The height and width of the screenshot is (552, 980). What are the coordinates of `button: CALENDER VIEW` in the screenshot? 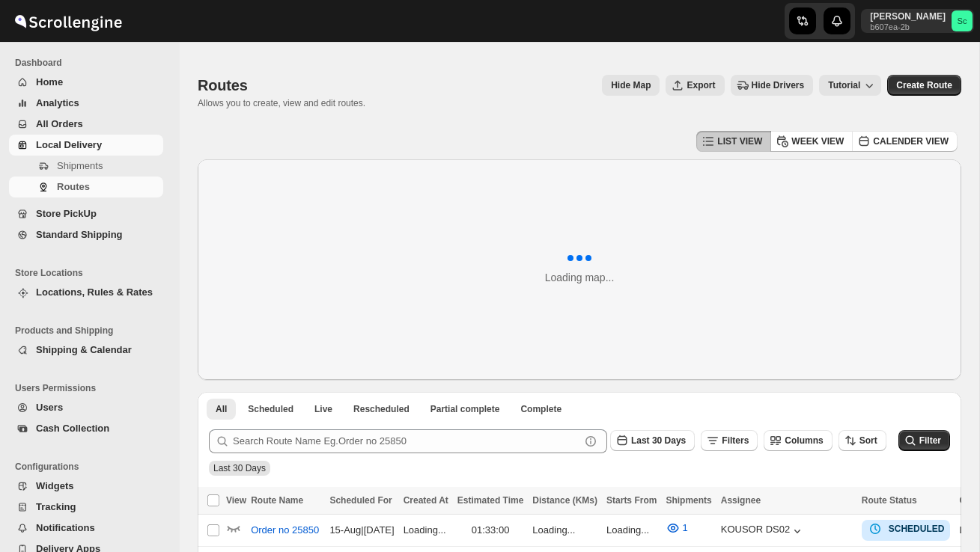 It's located at (905, 141).